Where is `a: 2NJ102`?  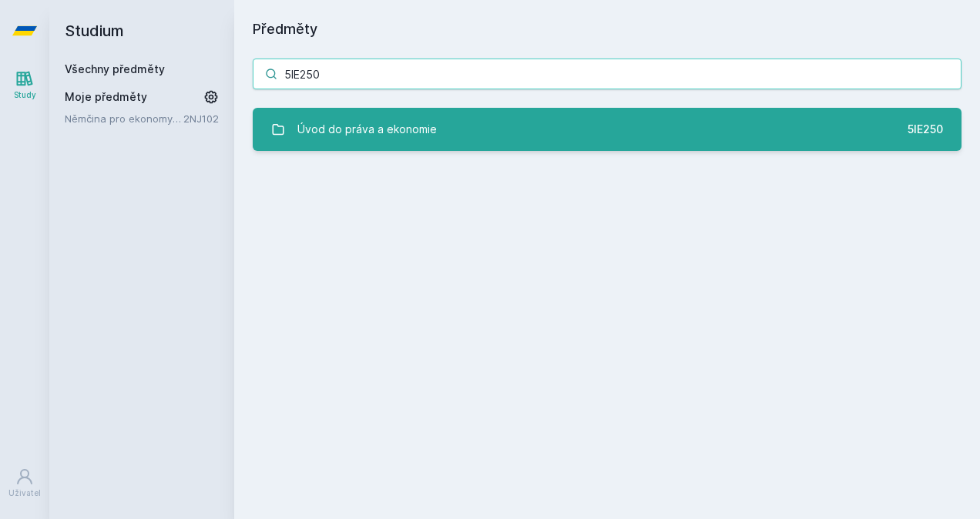 a: 2NJ102 is located at coordinates (201, 118).